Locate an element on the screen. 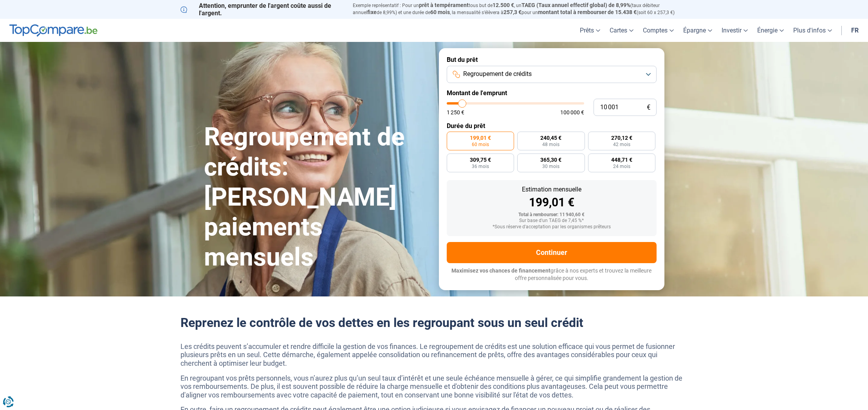  div: 199,01 € is located at coordinates (552, 203).